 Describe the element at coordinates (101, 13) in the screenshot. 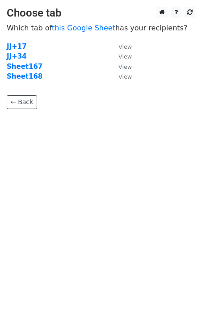

I see `h3: Choose tab` at that location.